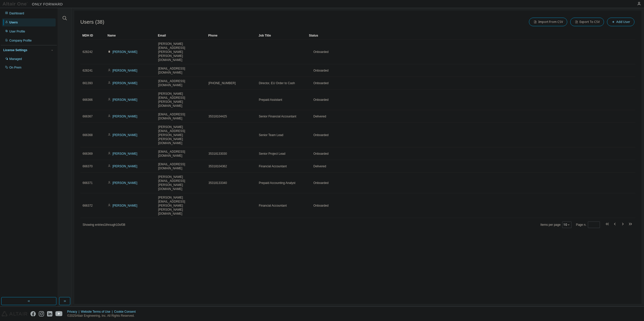  Describe the element at coordinates (126, 312) in the screenshot. I see `div: Cookie Consent` at that location.